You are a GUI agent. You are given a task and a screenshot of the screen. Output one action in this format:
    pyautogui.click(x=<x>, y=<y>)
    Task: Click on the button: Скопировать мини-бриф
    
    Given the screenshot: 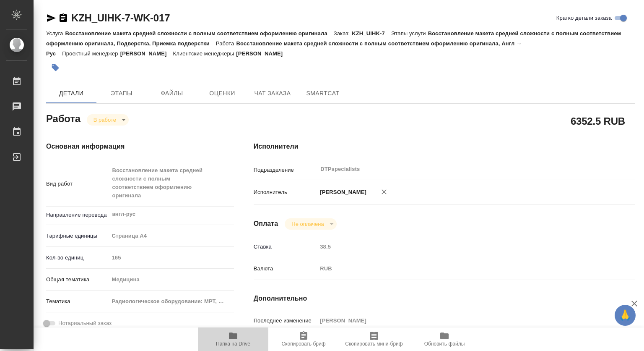 What is the action you would take?
    pyautogui.click(x=374, y=339)
    